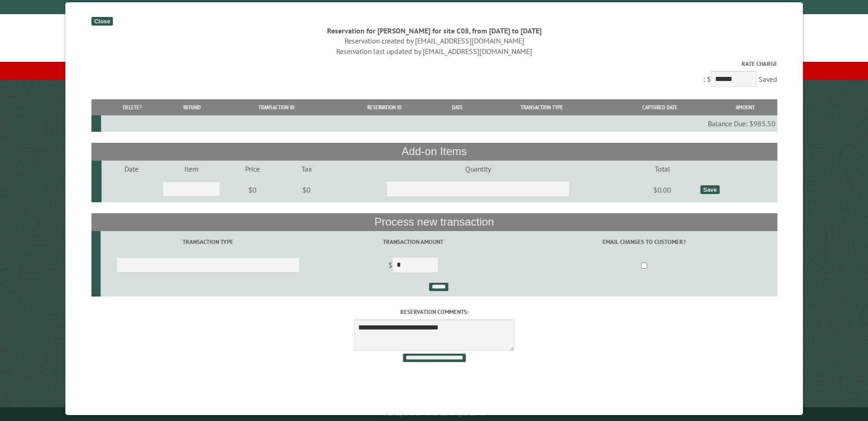 The image size is (868, 421). I want to click on th: Delete?, so click(132, 107).